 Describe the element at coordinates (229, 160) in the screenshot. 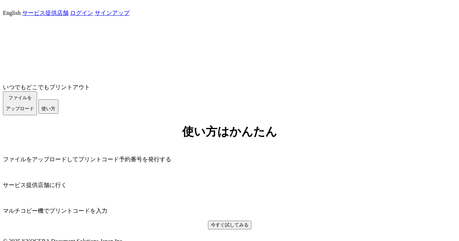

I see `p: ファイルをアップロードしてプリントコード予約番号を発行する` at that location.